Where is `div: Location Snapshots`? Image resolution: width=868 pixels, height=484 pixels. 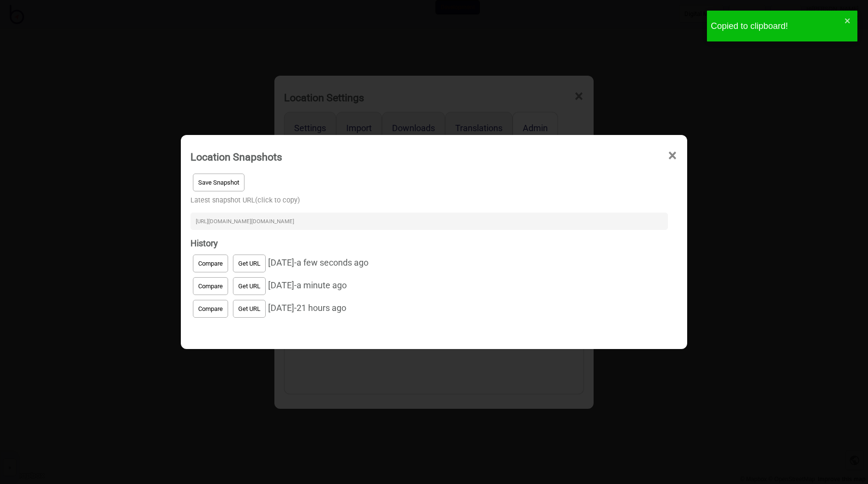
div: Location Snapshots is located at coordinates (237, 157).